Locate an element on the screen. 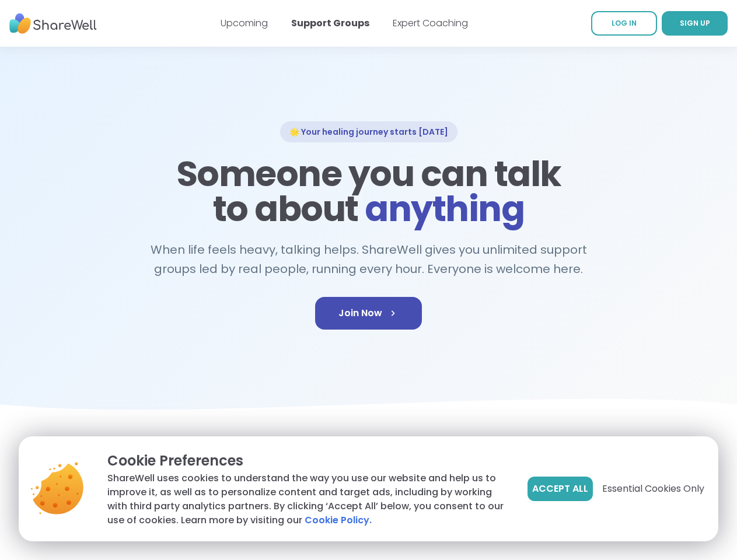 The height and width of the screenshot is (560, 737). p: ShareWell uses cookies to understand the way you use our website and help us to improve it, as we... is located at coordinates (308, 499).